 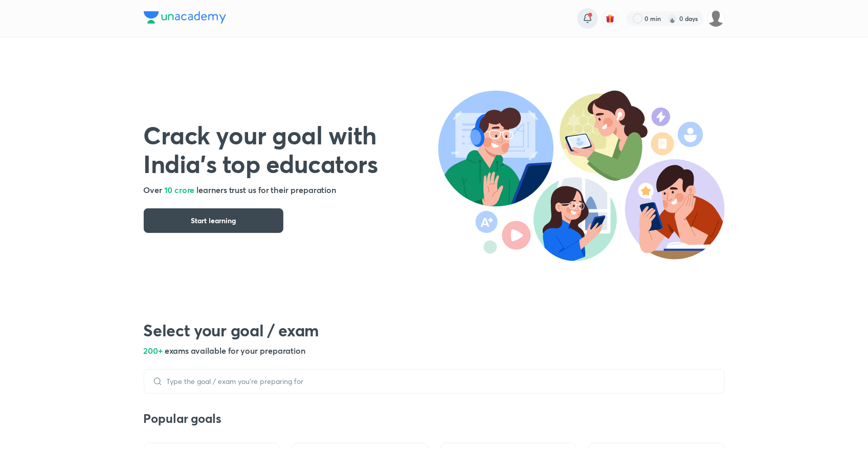 I want to click on h5: Over learners trust us for their preparation, so click(x=291, y=190).